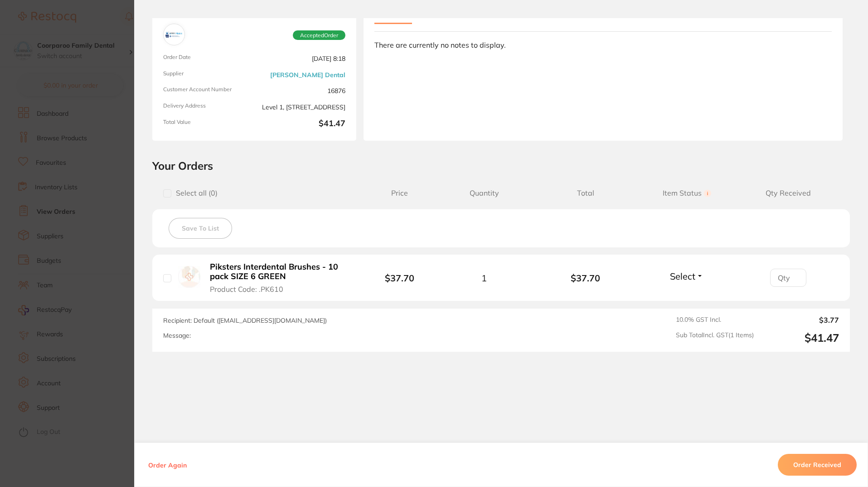  I want to click on span: Product Code: .PK610, so click(247, 289).